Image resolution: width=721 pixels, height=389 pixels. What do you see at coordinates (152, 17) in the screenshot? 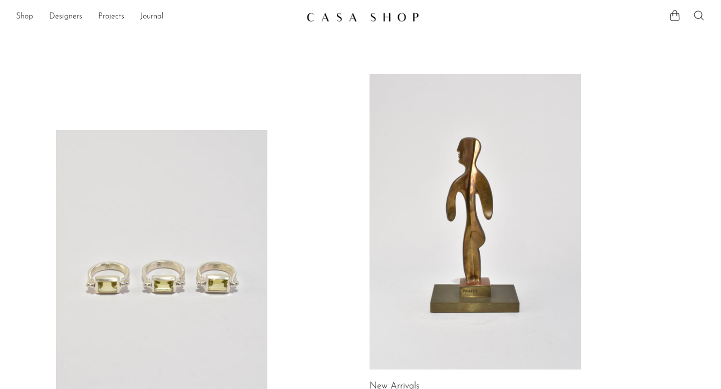
I see `a: Journal` at bounding box center [152, 17].